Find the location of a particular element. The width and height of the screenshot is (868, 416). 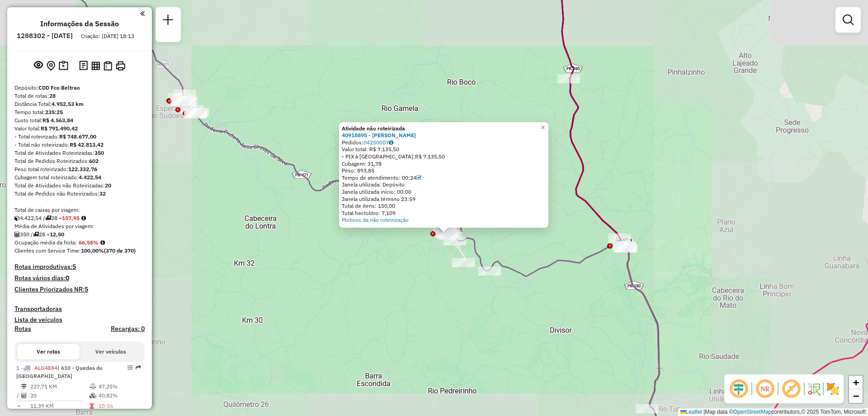

h4: Informações da Sessão is located at coordinates (80, 23).